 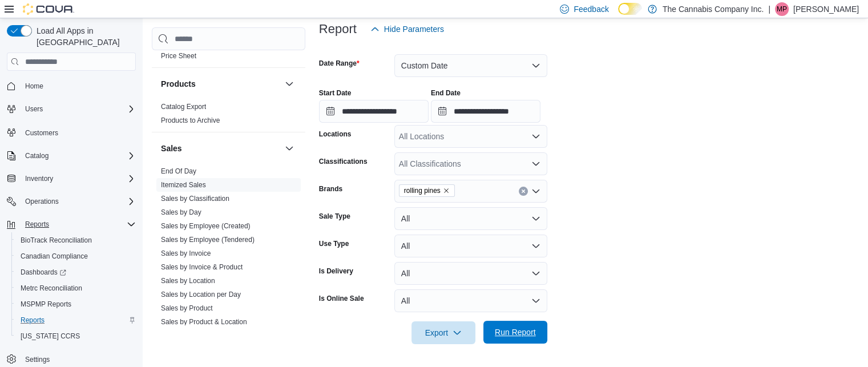 I want to click on a: BioTrack Reconciliation, so click(x=56, y=240).